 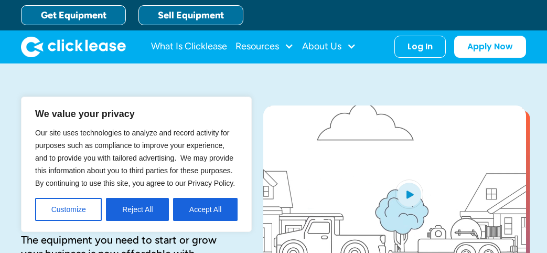 What do you see at coordinates (135, 158) in the screenshot?
I see `span: Our site uses technologies to analyze and record activity for purposes such as compliance to impr...` at bounding box center [135, 158].